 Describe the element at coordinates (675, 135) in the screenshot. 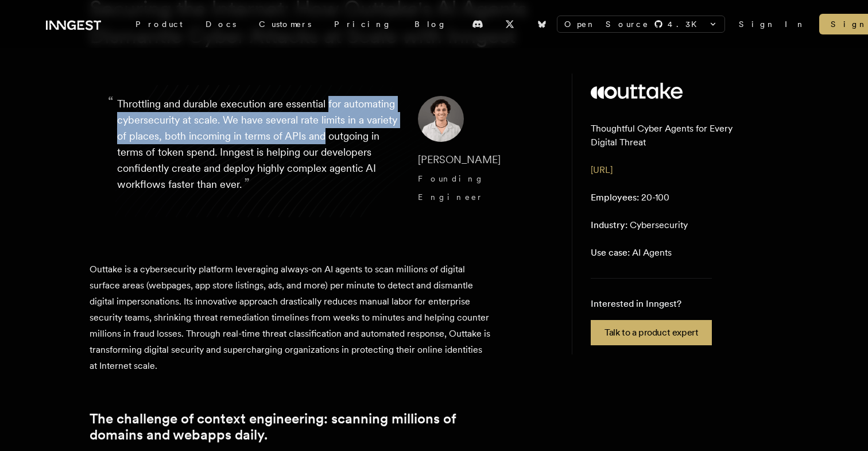

I see `p: Thoughtful Cyber Agents for Every Digital Threat` at that location.